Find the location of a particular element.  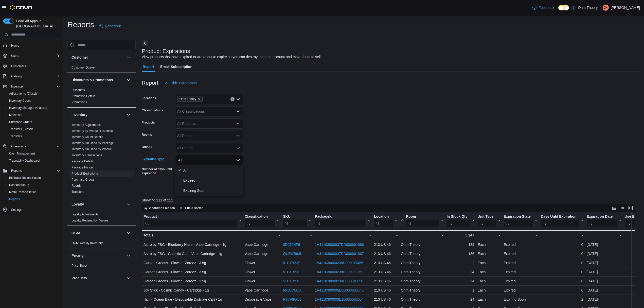

span: Report is located at coordinates (148, 67).